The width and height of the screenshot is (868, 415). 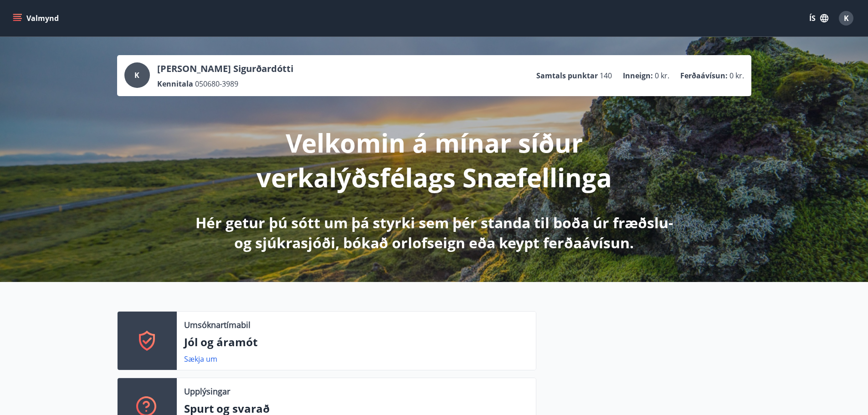 I want to click on p: Velkomin á mínar síður verkalýðsfélags Snæfellinga, so click(x=434, y=160).